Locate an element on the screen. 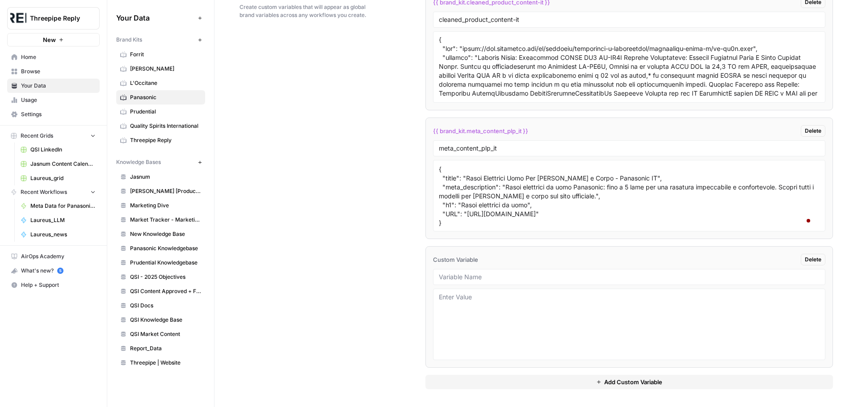  span: Help + Support is located at coordinates (58, 285).